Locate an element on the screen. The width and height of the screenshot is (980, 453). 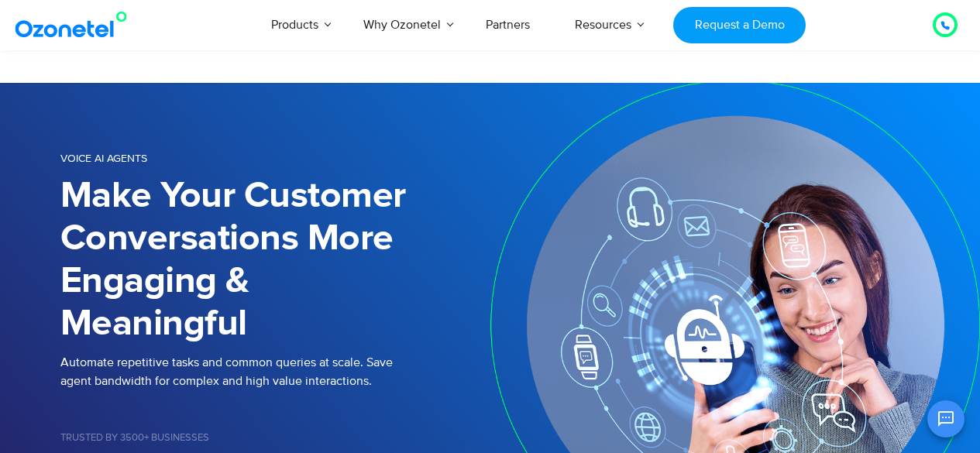
a: Request a Demo is located at coordinates (739, 25).